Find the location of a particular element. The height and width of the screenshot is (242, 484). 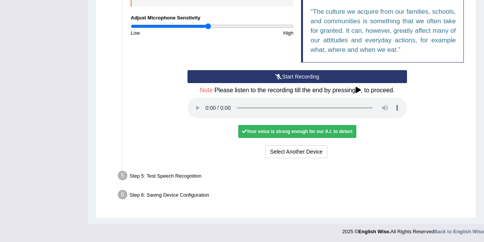

div: Low is located at coordinates (170, 33).